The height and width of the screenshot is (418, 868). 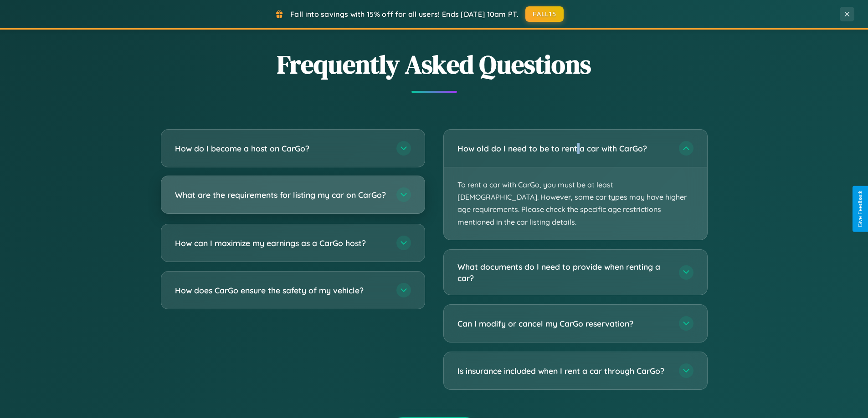 What do you see at coordinates (281, 291) in the screenshot?
I see `h3: How does CarGo ensure the safety of my vehicle?` at bounding box center [281, 291].